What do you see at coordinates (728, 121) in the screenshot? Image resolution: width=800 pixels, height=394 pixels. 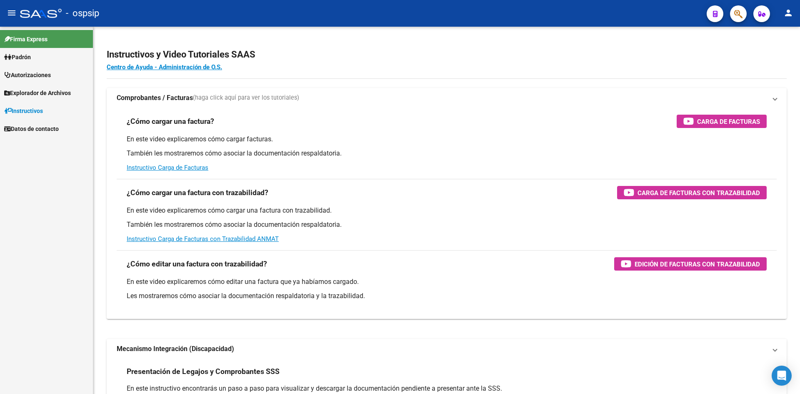 I see `span: Carga de Facturas` at bounding box center [728, 121].